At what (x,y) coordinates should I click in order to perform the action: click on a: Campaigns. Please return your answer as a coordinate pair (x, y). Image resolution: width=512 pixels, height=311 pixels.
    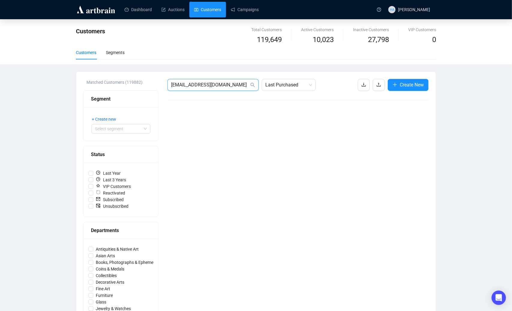
    Looking at the image, I should click on (245, 10).